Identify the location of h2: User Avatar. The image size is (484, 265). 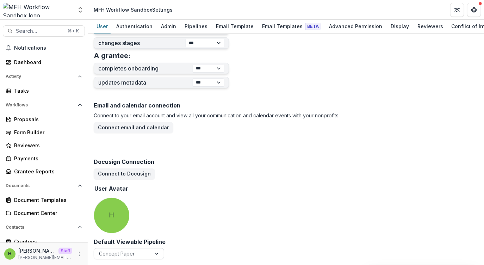
(111, 188).